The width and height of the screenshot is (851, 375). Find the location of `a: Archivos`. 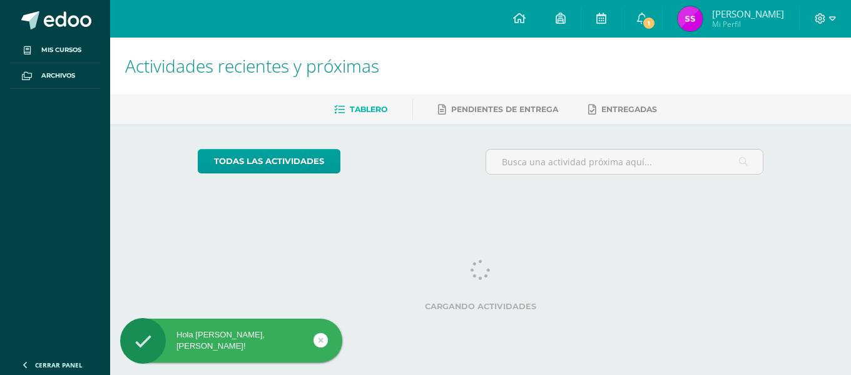

a: Archivos is located at coordinates (55, 76).